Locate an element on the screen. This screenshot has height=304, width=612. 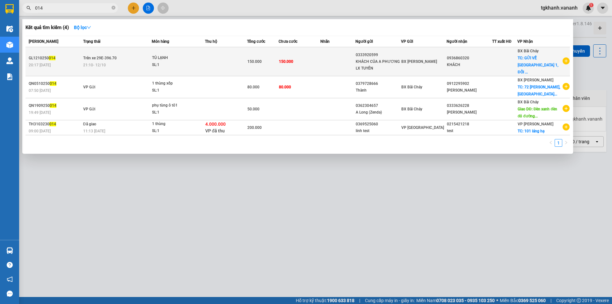
div: 0912295902 is located at coordinates (469, 84).